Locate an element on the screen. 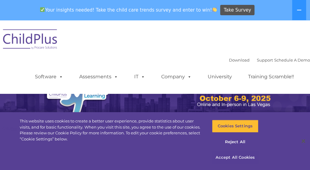  a: Take Survey is located at coordinates (237, 10).